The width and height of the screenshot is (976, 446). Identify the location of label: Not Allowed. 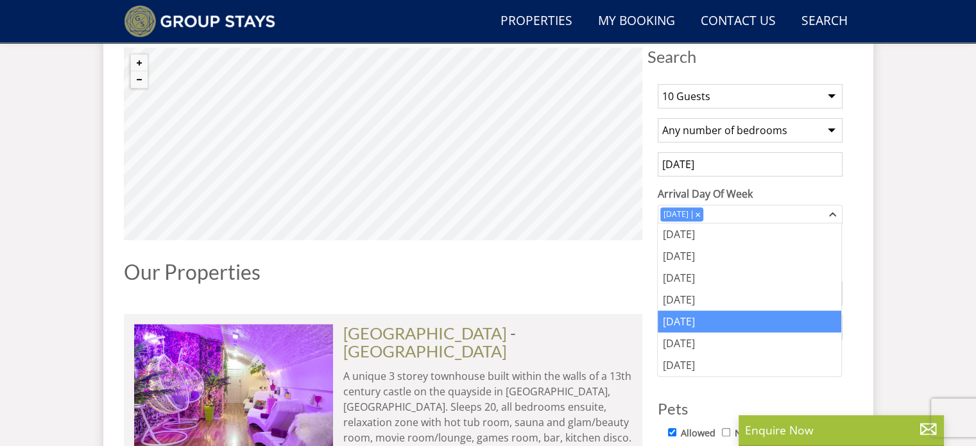
(761, 433).